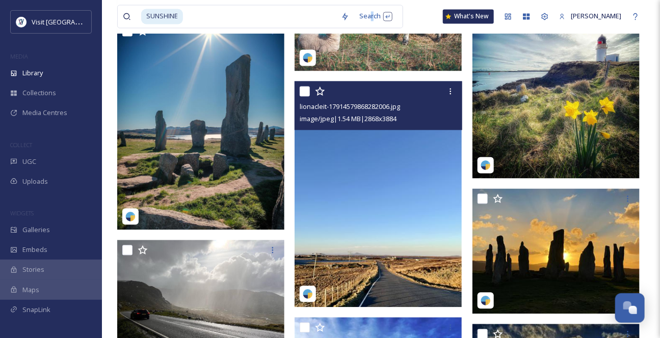  I want to click on span: image/jpeg | 1.54 MB | 2868 x 3884, so click(348, 119).